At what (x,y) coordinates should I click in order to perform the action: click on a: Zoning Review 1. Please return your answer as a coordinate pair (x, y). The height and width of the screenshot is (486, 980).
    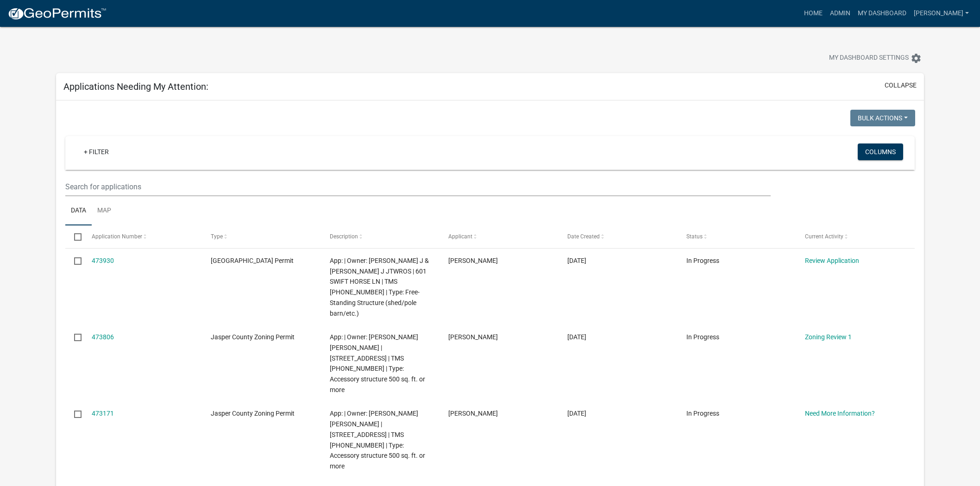
    Looking at the image, I should click on (828, 337).